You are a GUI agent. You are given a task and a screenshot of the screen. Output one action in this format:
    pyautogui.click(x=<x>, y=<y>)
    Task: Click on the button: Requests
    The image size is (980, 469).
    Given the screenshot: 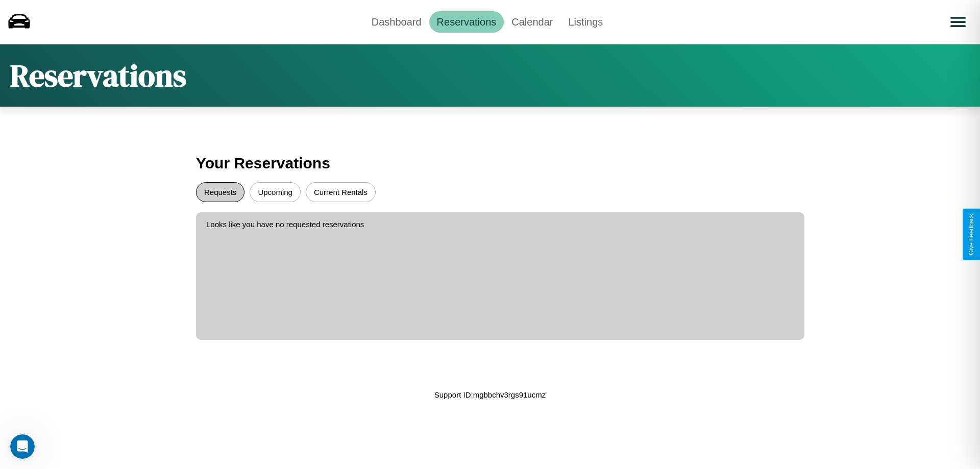 What is the action you would take?
    pyautogui.click(x=220, y=191)
    